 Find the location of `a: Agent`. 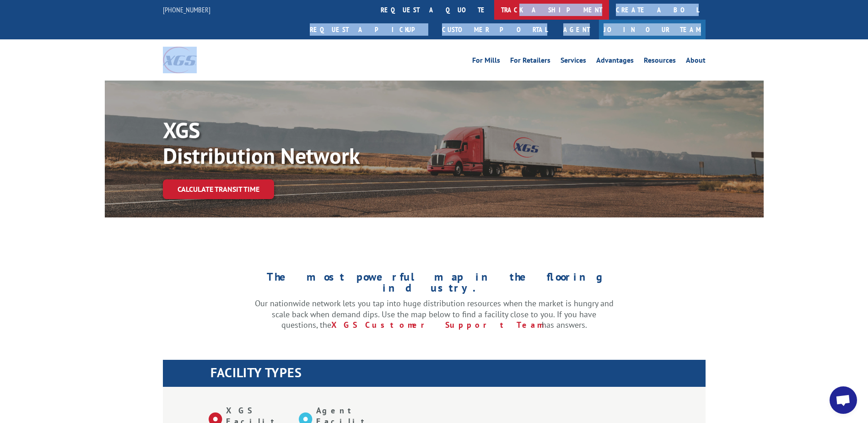

a: Agent is located at coordinates (577, 29).